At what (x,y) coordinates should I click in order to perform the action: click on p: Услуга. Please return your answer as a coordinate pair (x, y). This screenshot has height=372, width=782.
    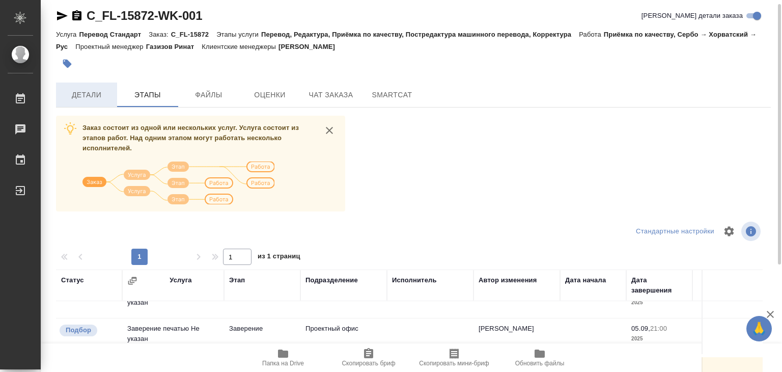
    Looking at the image, I should click on (67, 34).